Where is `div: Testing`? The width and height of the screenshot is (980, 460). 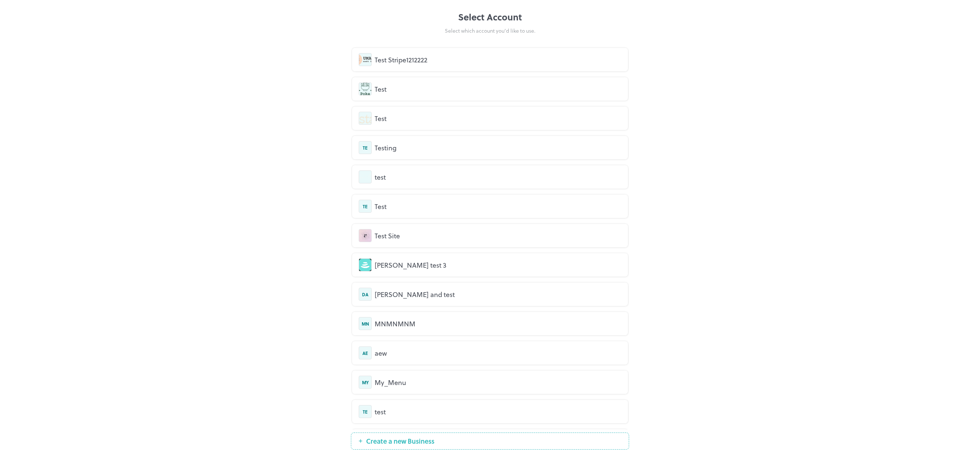
div: Testing is located at coordinates (498, 147).